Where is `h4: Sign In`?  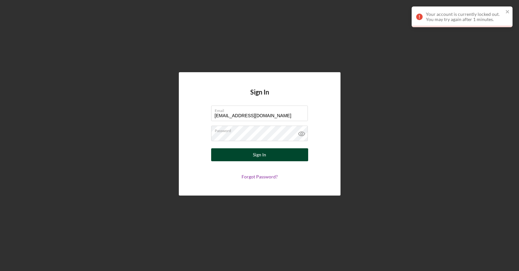 h4: Sign In is located at coordinates (260, 97).